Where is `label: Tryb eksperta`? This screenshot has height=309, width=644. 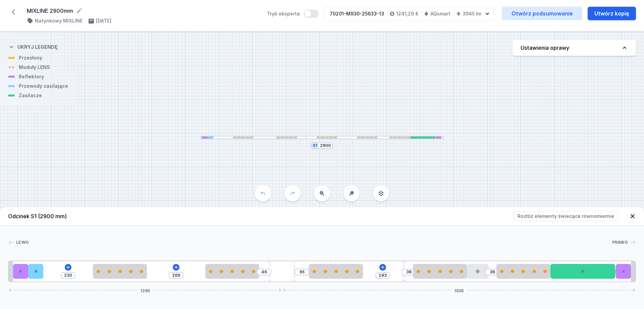 label: Tryb eksperta is located at coordinates (293, 14).